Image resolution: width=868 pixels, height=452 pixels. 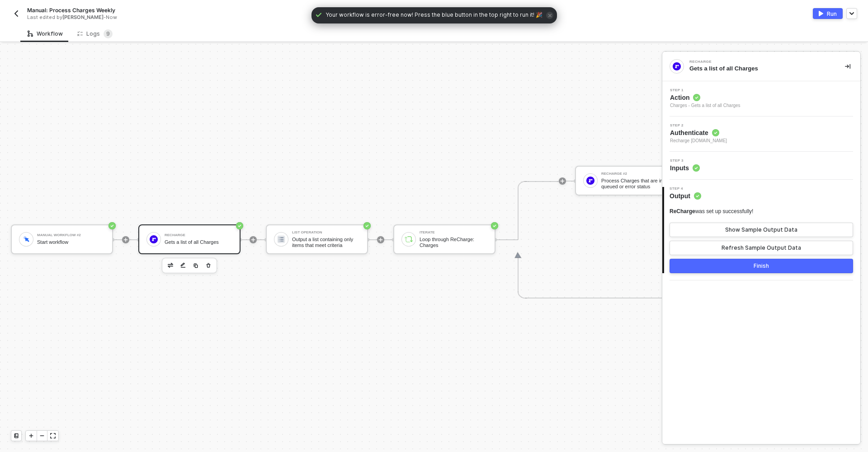 What do you see at coordinates (45, 34) in the screenshot?
I see `div: Workflow` at bounding box center [45, 34].